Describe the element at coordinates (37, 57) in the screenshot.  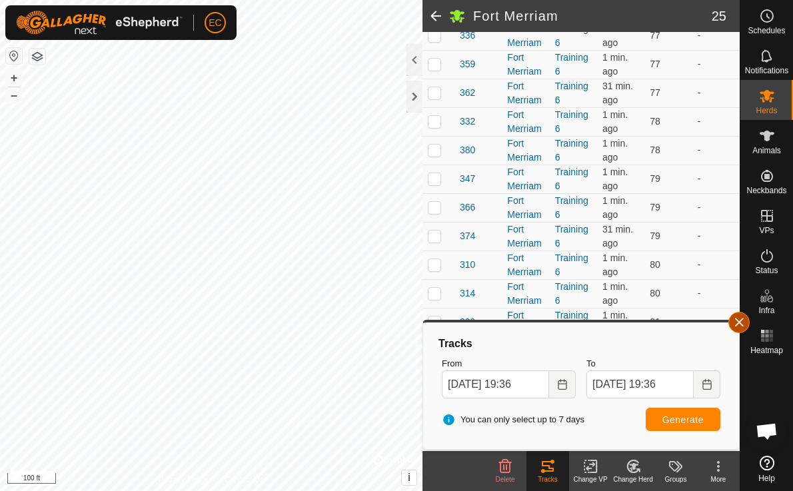
I see `button: Map Layers` at that location.